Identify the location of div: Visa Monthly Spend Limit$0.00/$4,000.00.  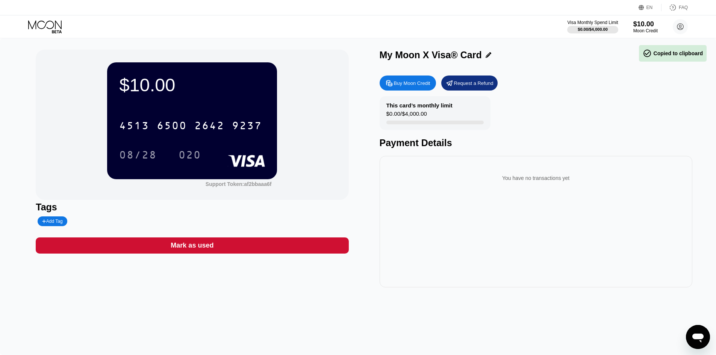
(593, 27).